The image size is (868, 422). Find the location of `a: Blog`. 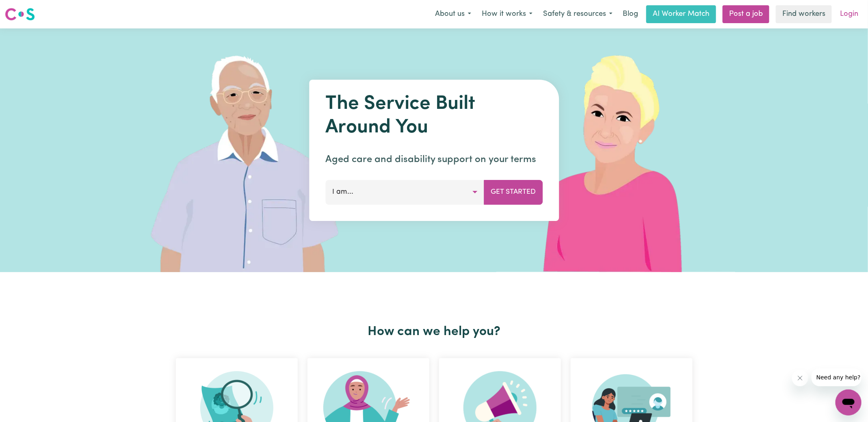

a: Blog is located at coordinates (630, 14).